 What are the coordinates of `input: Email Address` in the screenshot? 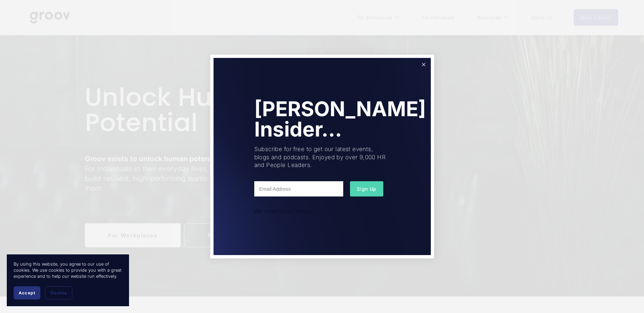 It's located at (299, 189).